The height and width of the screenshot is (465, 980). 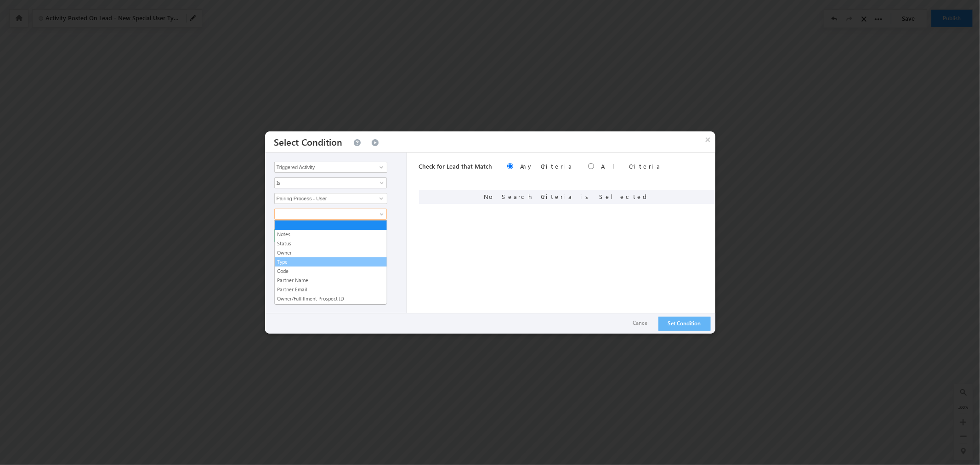 I want to click on button: Set Condition, so click(x=684, y=324).